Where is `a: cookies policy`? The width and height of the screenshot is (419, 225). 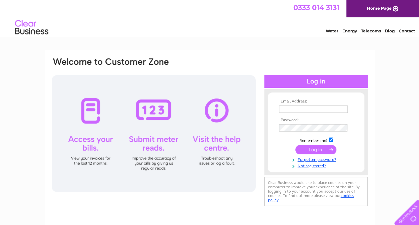
a: cookies policy is located at coordinates (311, 197).